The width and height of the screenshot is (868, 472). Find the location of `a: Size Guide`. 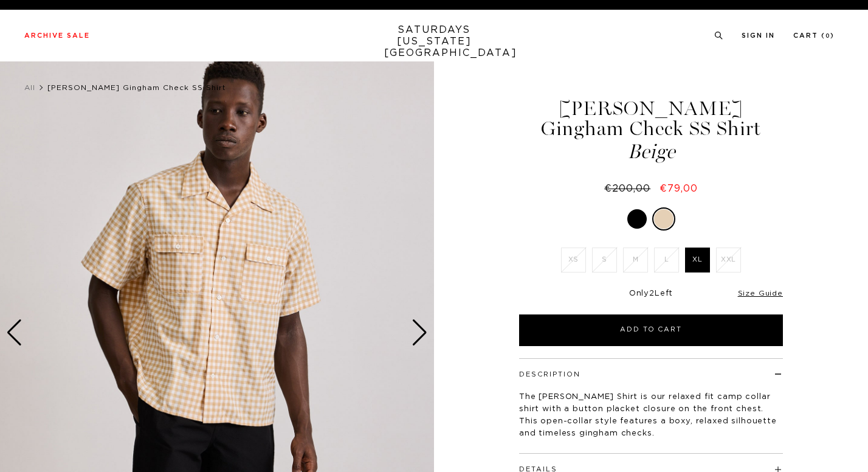

a: Size Guide is located at coordinates (761, 293).